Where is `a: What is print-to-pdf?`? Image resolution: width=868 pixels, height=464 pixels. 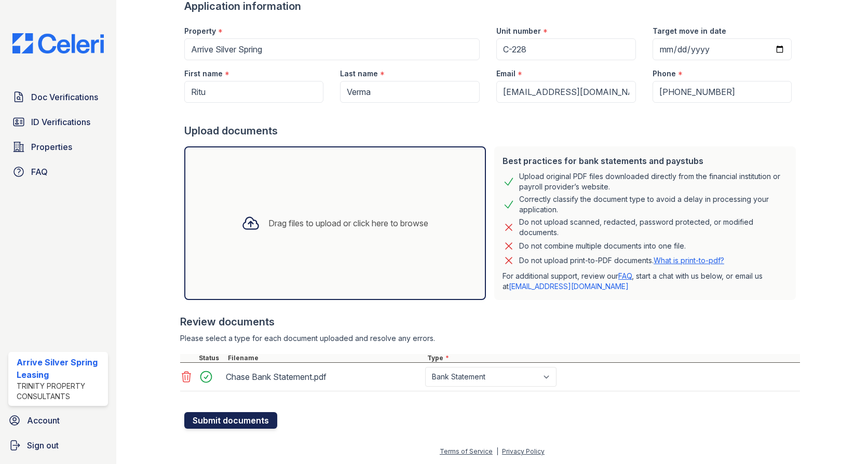 a: What is print-to-pdf? is located at coordinates (689, 260).